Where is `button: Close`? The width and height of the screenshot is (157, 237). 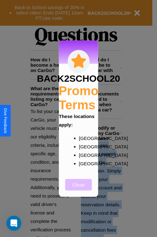 button: Close is located at coordinates (78, 184).